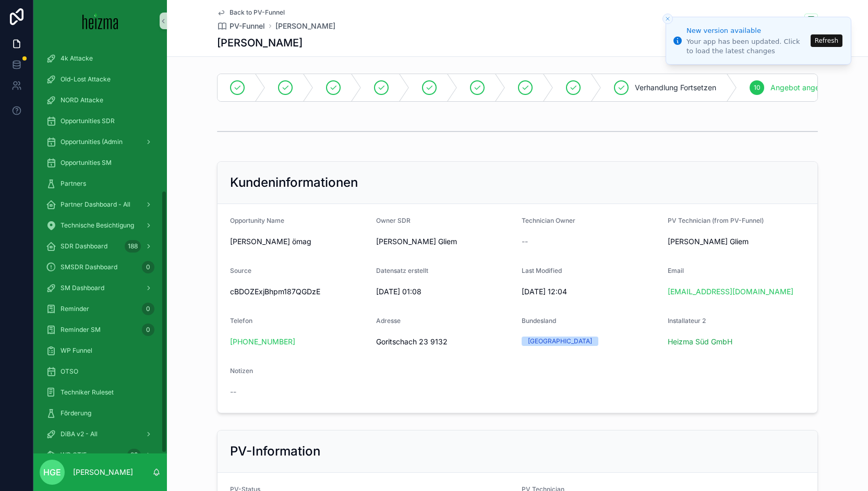 The height and width of the screenshot is (491, 868). What do you see at coordinates (100, 351) in the screenshot?
I see `a: WP Funnel` at bounding box center [100, 351].